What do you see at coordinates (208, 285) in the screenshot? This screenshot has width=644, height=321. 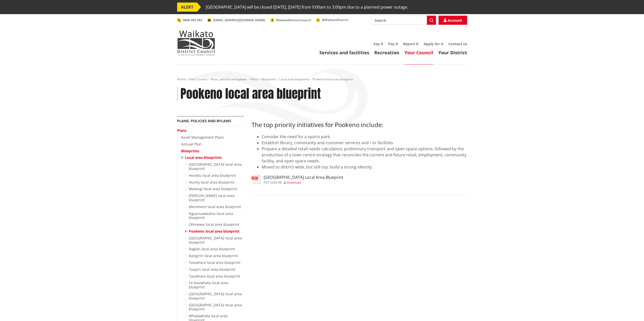 I see `a: Te Kauwhata local area blueprint` at bounding box center [208, 285].